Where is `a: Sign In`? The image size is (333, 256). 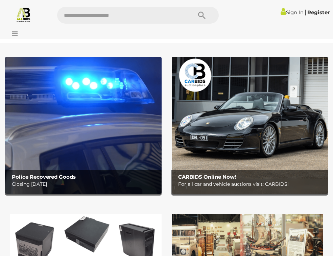 a: Sign In is located at coordinates (292, 12).